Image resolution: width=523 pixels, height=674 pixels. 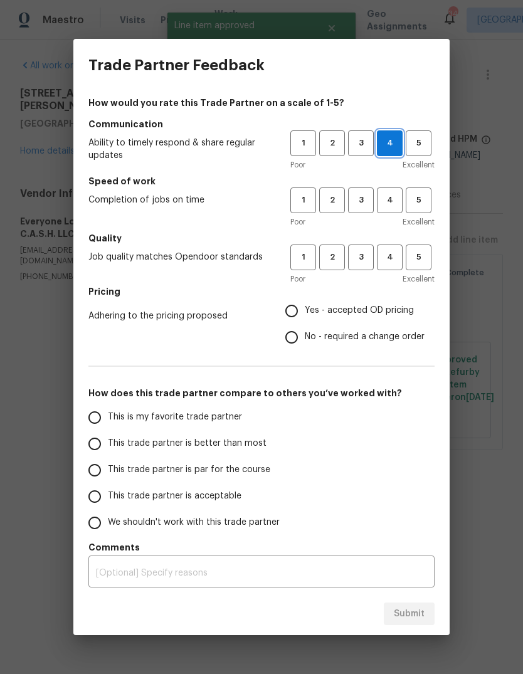 I want to click on h3: Trade Partner Feedback, so click(x=176, y=65).